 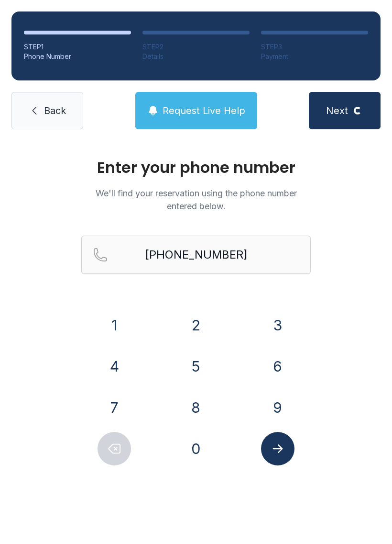 What do you see at coordinates (204, 110) in the screenshot?
I see `span: Request Live Help` at bounding box center [204, 110].